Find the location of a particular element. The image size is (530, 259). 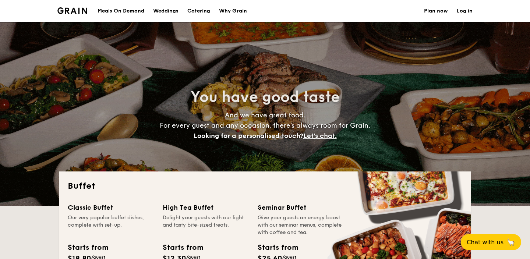

img: Grain is located at coordinates (72, 11).